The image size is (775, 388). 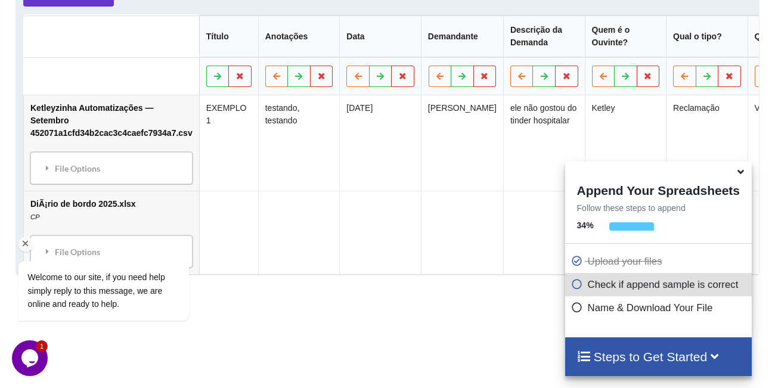 What do you see at coordinates (85, 137) in the screenshot?
I see `span: Welcome to our site, if you need help simply reply to this message, we are online and ready to help.` at bounding box center [85, 137].